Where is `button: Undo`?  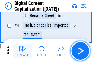
button: Undo is located at coordinates (42, 51).